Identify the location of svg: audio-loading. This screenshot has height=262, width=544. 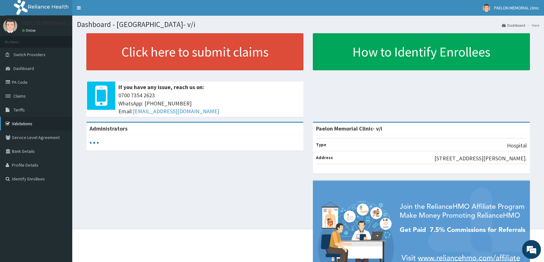
(94, 143).